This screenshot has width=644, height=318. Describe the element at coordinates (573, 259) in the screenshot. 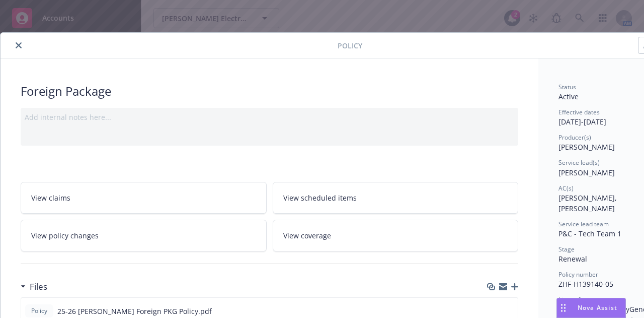

I see `span: Renewal` at that location.